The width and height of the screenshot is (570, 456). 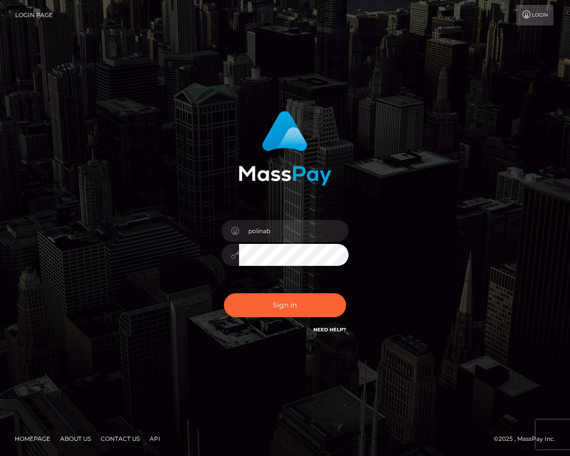 I want to click on a: Homepage, so click(x=32, y=438).